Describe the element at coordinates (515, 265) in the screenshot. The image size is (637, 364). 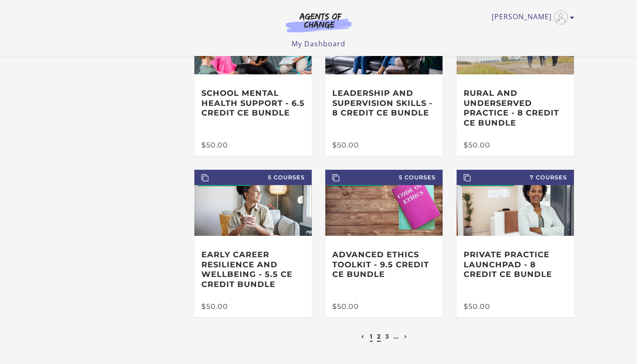
I see `h3: Private Practice Launchpad - 8 Credit CE Bundle` at that location.